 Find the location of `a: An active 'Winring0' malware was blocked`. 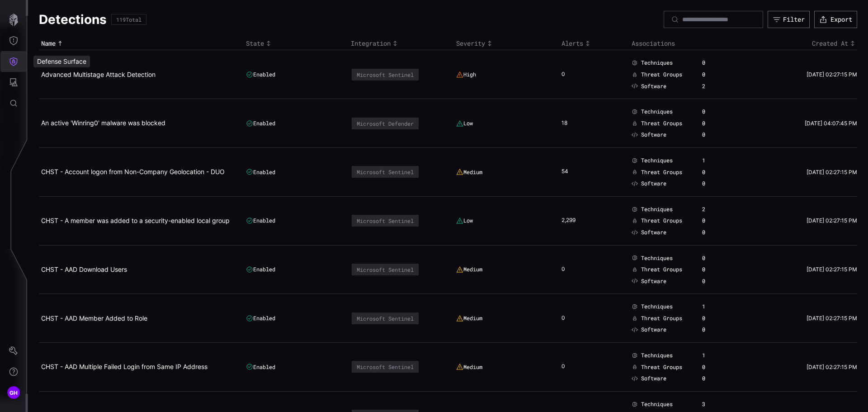

a: An active 'Winring0' malware was blocked is located at coordinates (103, 123).